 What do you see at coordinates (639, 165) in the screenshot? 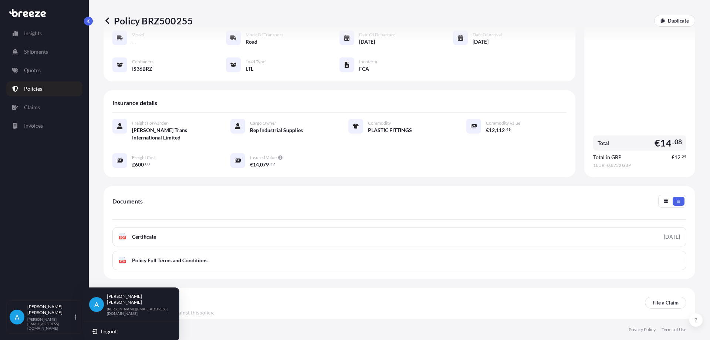
I see `span: 1 EUR = 0.8732 GBP` at bounding box center [639, 165].